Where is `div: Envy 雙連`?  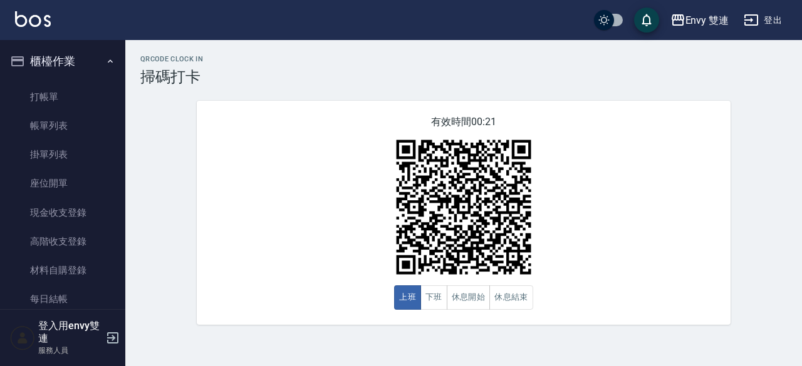
div: Envy 雙連 is located at coordinates (707, 20).